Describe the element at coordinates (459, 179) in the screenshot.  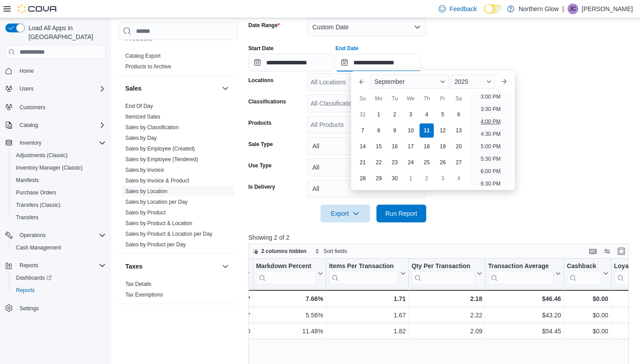
I see `div: day-4` at that location.